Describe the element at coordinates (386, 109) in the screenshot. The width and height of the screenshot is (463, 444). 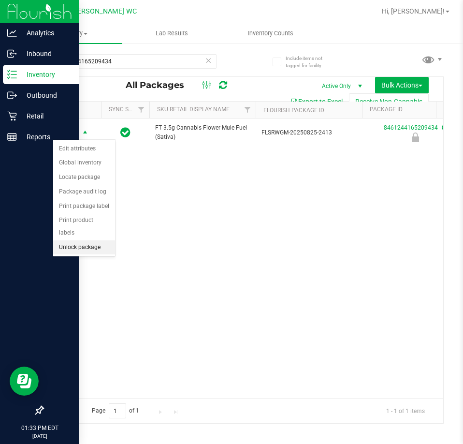
I see `a: Package ID` at that location.